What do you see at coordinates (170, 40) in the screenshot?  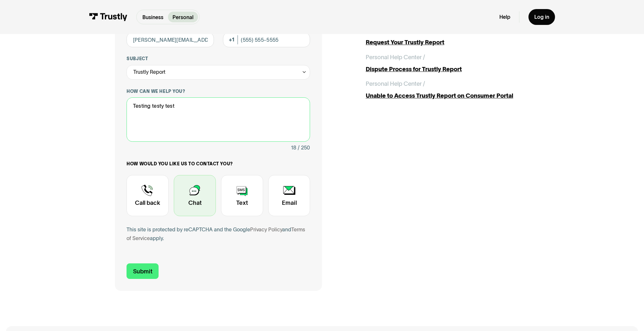 I see `input: alex@mail.com` at bounding box center [170, 40].